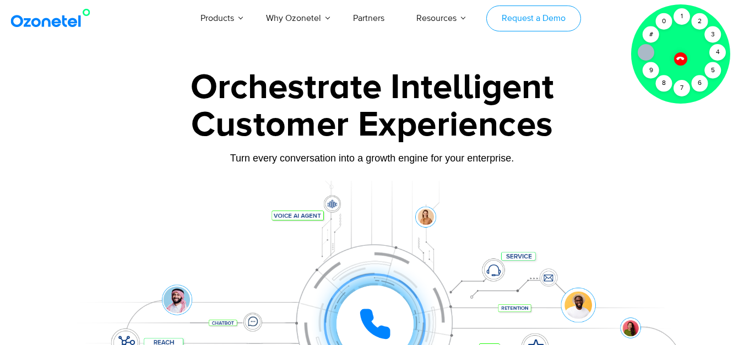  I want to click on div: Turn every conversation into a growth engine for your enterprise., so click(372, 158).